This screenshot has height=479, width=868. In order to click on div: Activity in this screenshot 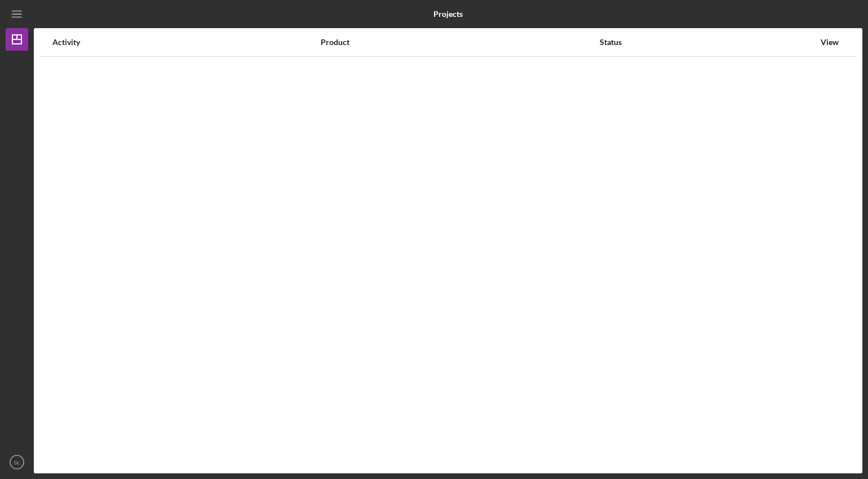, I will do `click(186, 42)`.